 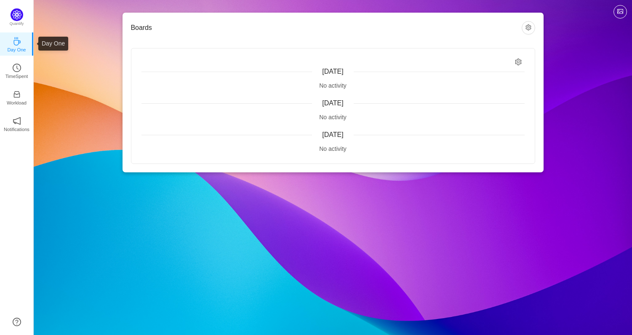 What do you see at coordinates (17, 94) in the screenshot?
I see `i: icon: inbox` at bounding box center [17, 94].